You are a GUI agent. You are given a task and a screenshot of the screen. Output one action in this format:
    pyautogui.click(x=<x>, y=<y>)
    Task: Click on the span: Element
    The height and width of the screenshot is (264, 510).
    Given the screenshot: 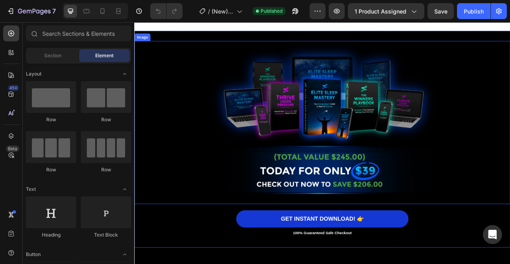 What is the action you would take?
    pyautogui.click(x=104, y=56)
    